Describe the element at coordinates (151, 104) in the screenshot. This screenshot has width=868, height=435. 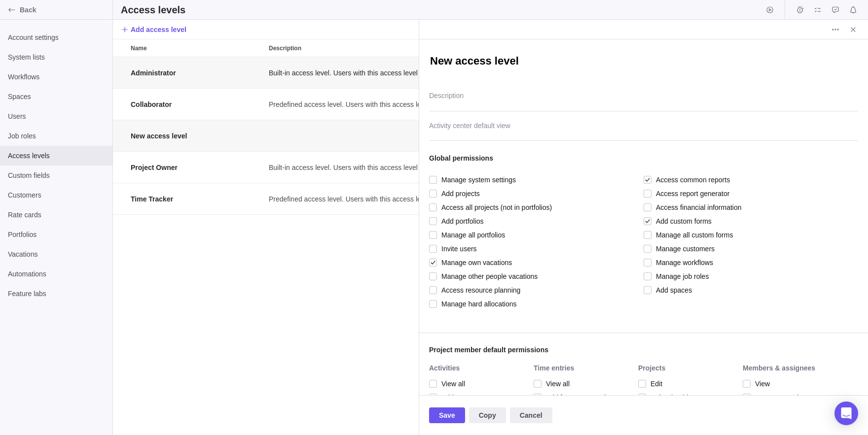
I see `span: Collaborator` at that location.